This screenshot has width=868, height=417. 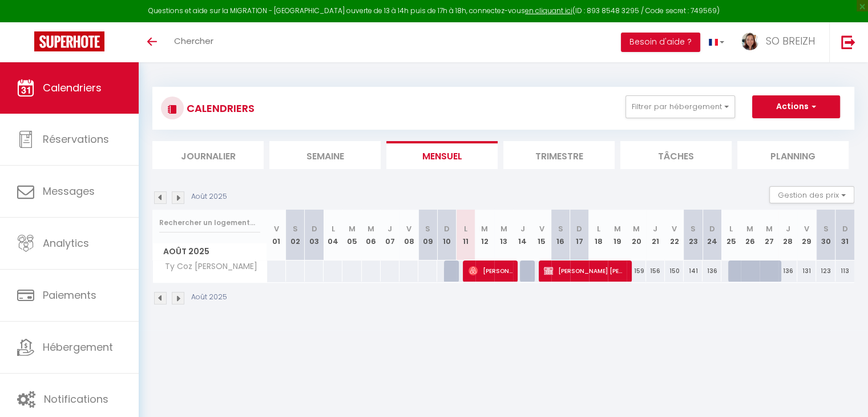 I want to click on th: 26, so click(x=749, y=235).